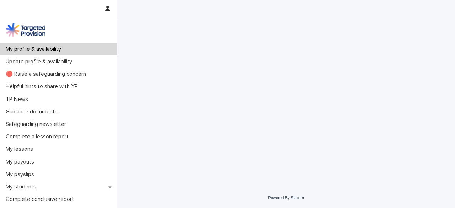  I want to click on p: My payslips, so click(21, 174).